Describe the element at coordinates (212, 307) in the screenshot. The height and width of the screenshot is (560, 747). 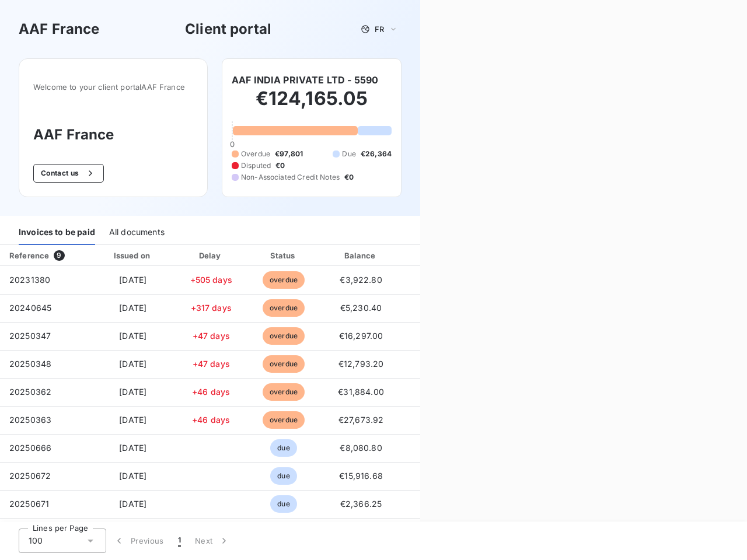
I see `span: +317 days` at that location.